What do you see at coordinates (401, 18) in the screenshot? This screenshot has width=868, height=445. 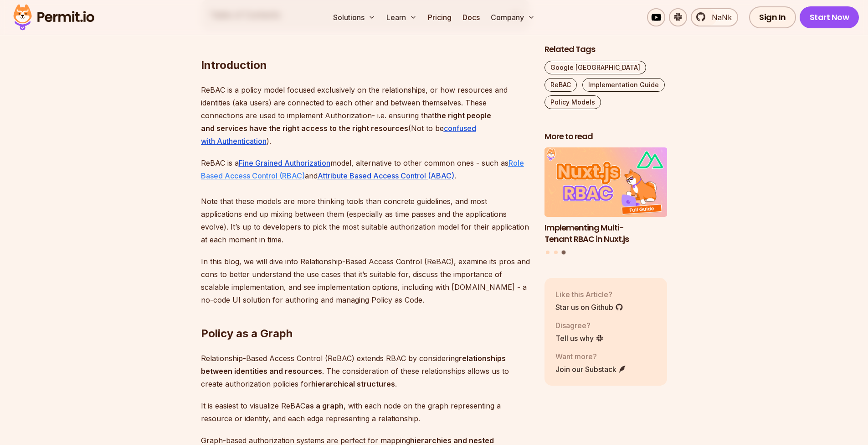 I see `button: Learn` at bounding box center [401, 18].